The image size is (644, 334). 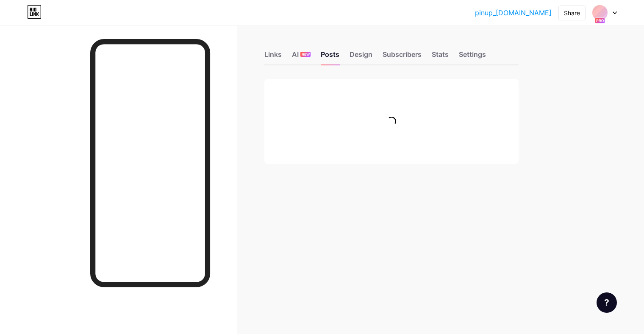 What do you see at coordinates (305, 54) in the screenshot?
I see `span: NEW` at bounding box center [305, 54].